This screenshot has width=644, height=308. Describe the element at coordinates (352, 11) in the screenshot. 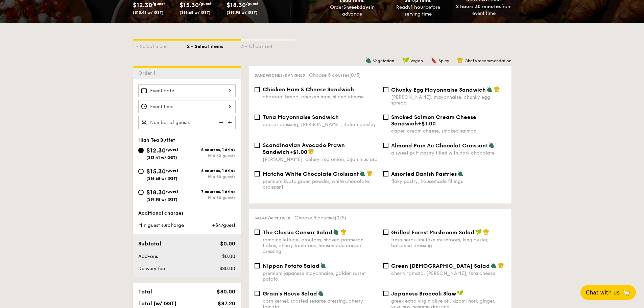

I see `div: Order in advance` at that location.